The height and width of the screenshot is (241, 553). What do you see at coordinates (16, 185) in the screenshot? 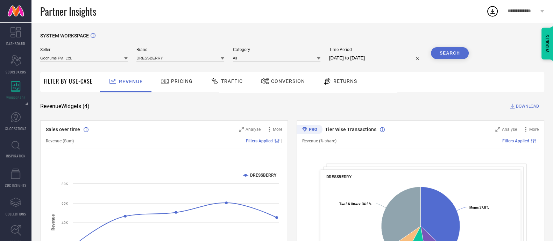
I see `span: CDC INSIGHTS` at bounding box center [16, 185].